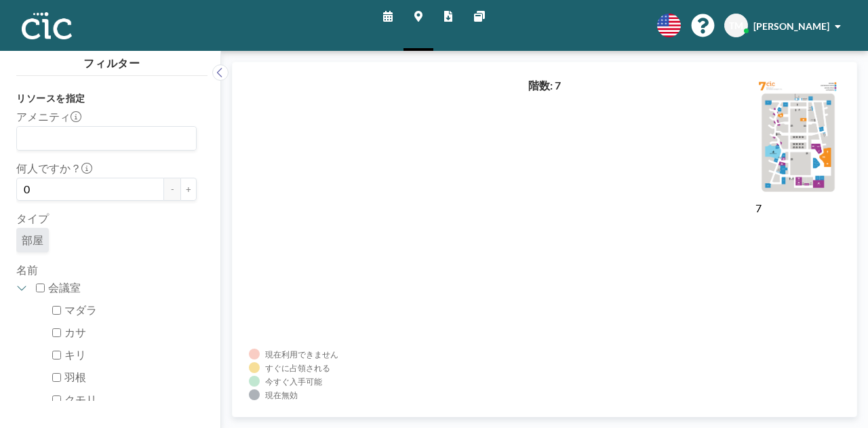 This screenshot has height=428, width=868. I want to click on font: 何人ですか？, so click(48, 168).